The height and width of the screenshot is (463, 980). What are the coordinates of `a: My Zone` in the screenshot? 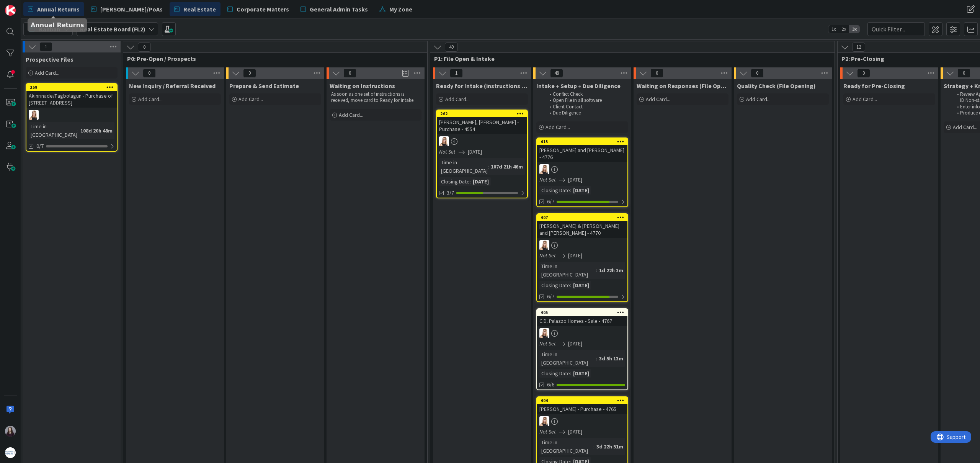 It's located at (396, 9).